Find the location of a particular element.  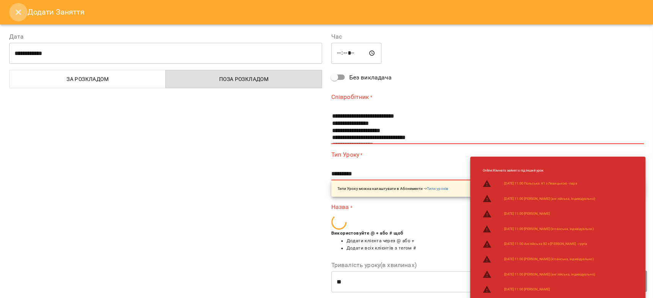

button: Поза розкладом is located at coordinates (243, 79).